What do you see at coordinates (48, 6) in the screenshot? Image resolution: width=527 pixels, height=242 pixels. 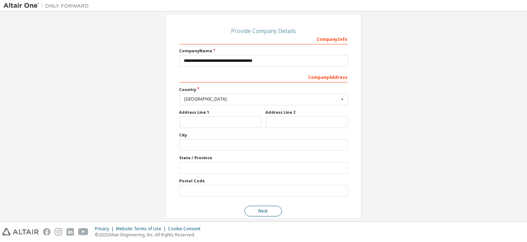 I see `img: Altair One` at bounding box center [48, 6].